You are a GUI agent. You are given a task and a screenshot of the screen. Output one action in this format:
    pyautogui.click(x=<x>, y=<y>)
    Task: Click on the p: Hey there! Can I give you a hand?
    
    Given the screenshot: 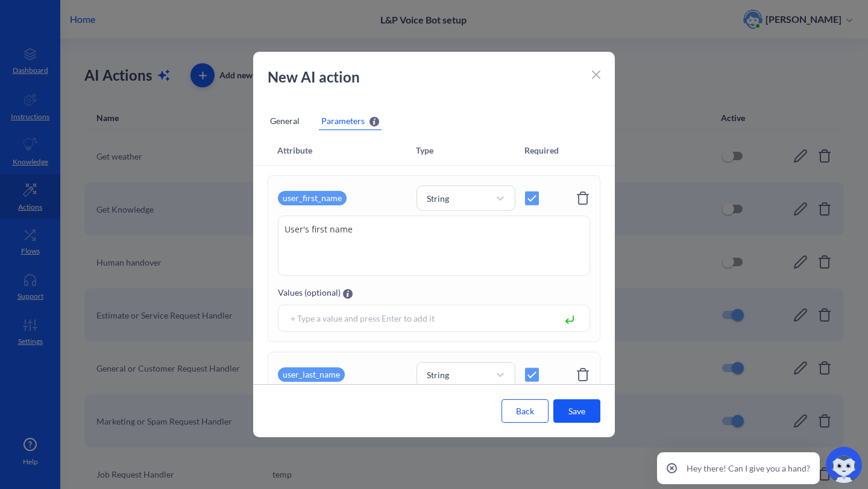 What is the action you would take?
    pyautogui.click(x=748, y=468)
    